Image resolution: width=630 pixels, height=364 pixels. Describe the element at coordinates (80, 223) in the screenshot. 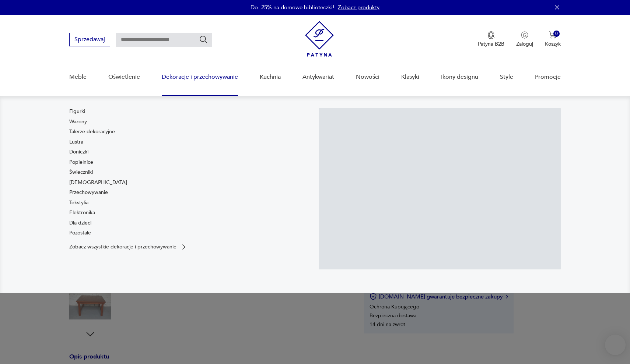

I see `a: Dla dzieci` at that location.